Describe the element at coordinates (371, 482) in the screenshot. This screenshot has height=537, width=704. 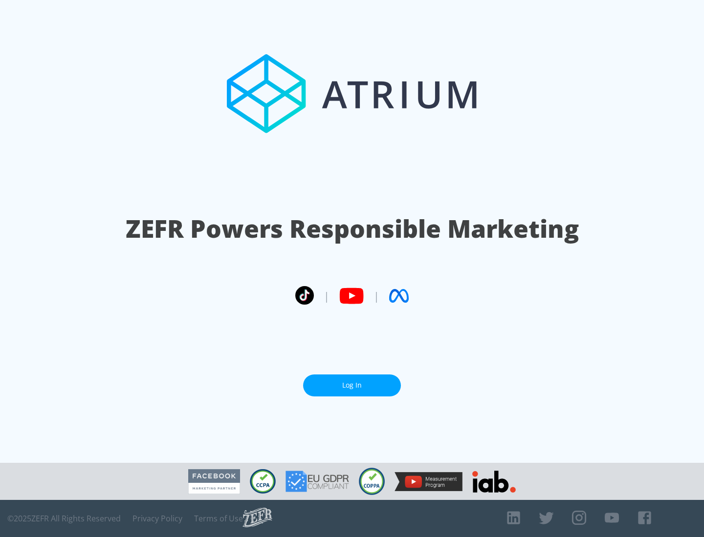
I see `img: COPPA Compliant` at that location.